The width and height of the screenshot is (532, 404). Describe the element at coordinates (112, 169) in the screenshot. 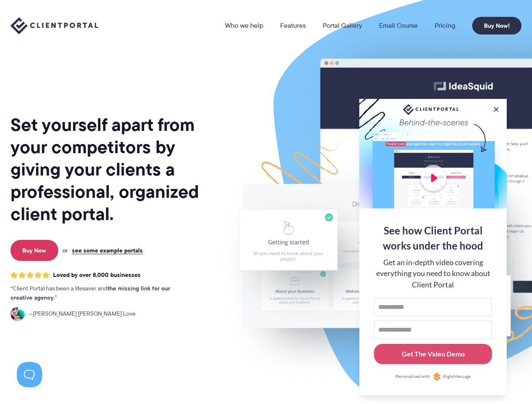

I see `h1: Set yourself apart from your competitors by giving your clients a professional, organized client ...` at that location.